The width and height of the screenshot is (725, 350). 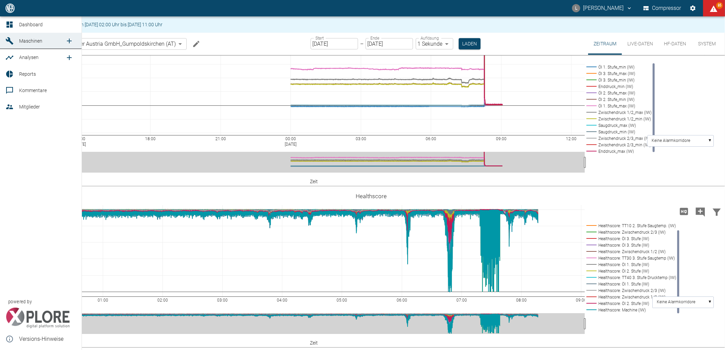 What do you see at coordinates (375, 38) in the screenshot?
I see `label: Ende` at bounding box center [375, 38].